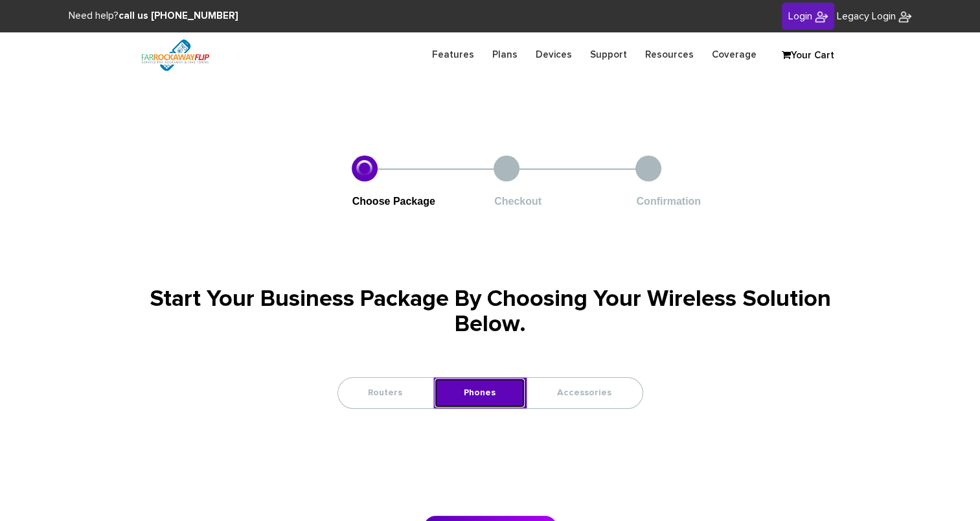 This screenshot has height=521, width=980. What do you see at coordinates (490, 312) in the screenshot?
I see `h1: Start Your Business Package By Choosing Your Wireless Solution Below.` at bounding box center [490, 312].